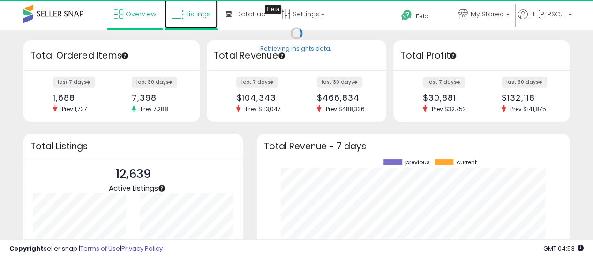 The height and width of the screenshot is (258, 593). What do you see at coordinates (133, 188) in the screenshot?
I see `span: Active Listings` at bounding box center [133, 188].